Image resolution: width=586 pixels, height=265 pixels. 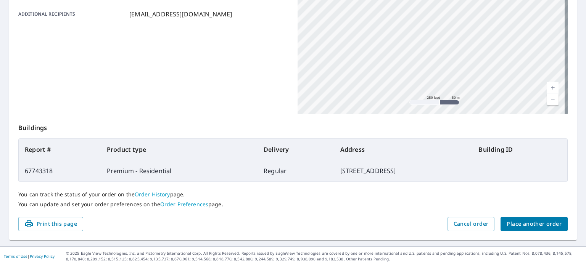 I want to click on a: Current Level 17, Zoom In, so click(x=553, y=88).